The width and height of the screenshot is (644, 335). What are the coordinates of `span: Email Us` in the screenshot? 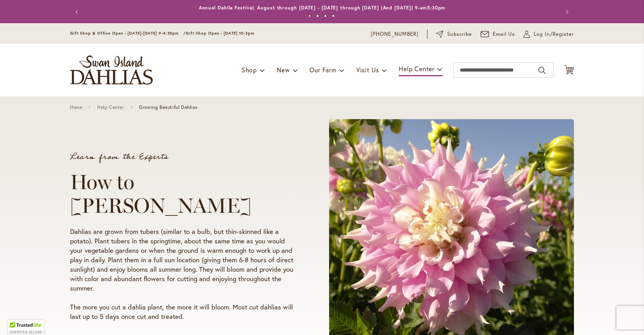 It's located at (504, 34).